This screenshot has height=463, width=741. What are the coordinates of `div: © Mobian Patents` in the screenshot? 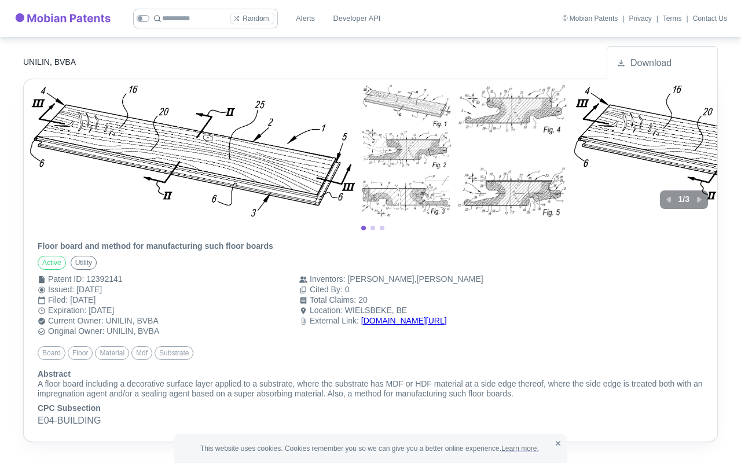 It's located at (591, 19).